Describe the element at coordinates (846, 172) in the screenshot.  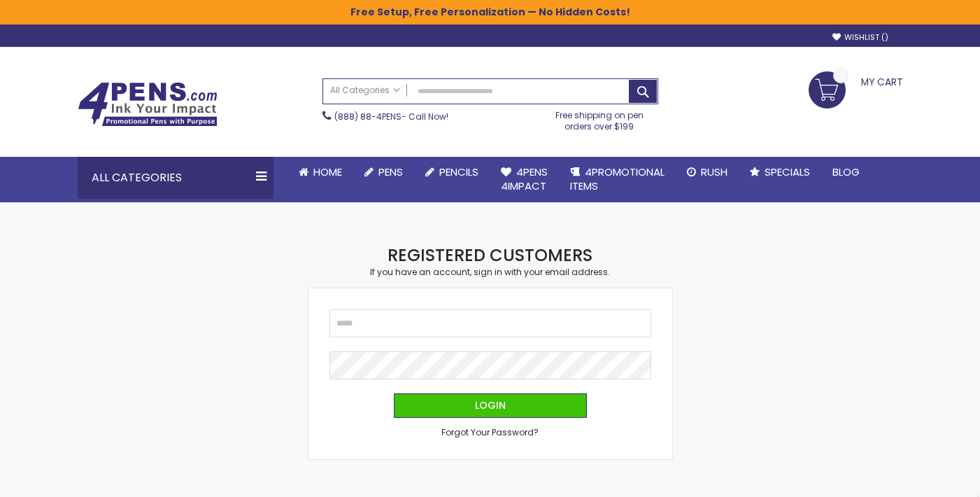
I see `a: Blog` at that location.